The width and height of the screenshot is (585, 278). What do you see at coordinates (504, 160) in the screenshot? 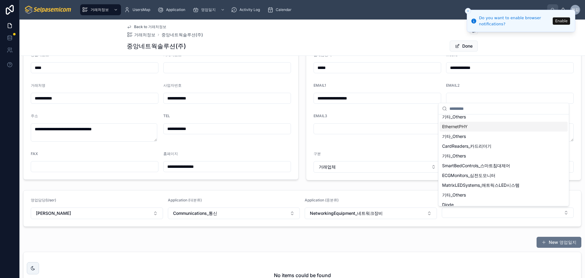
I see `div: Suggestions` at bounding box center [504, 160].